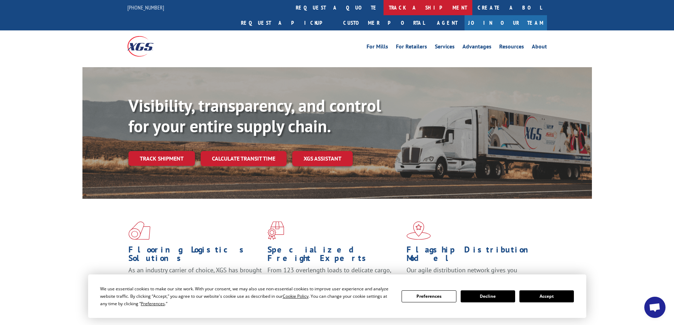  I want to click on h1: Flagship Distribution Model, so click(473, 256).